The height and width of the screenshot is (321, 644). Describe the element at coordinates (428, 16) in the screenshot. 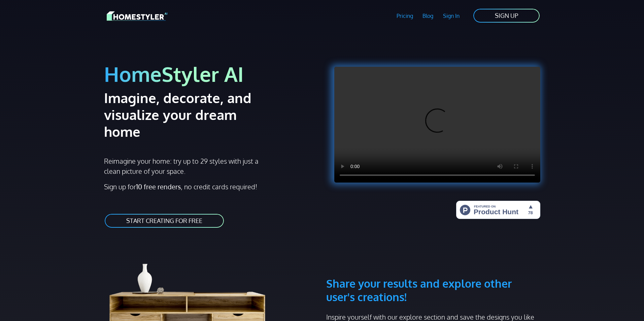

I see `a: Blog` at that location.